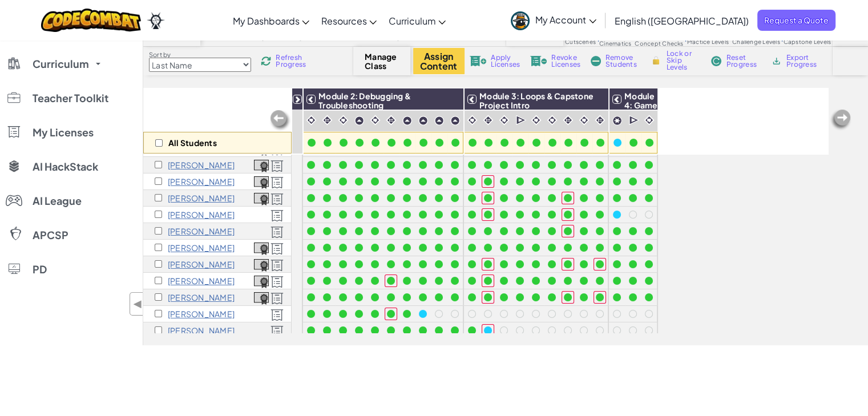 The height and width of the screenshot is (416, 868). Describe the element at coordinates (776, 61) in the screenshot. I see `img: IconArchive.svg` at that location.